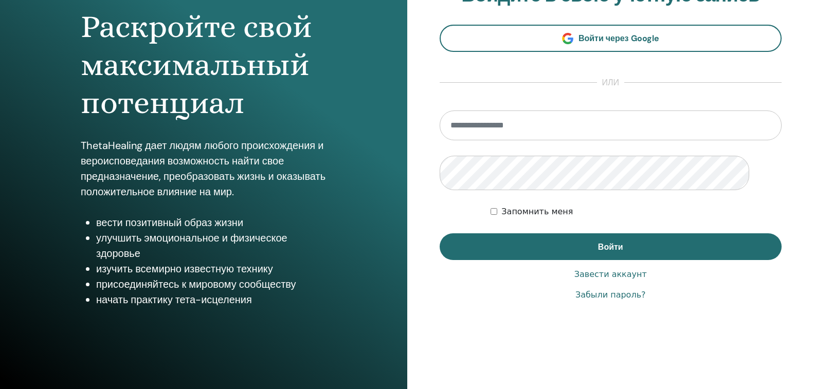 The height and width of the screenshot is (389, 814). What do you see at coordinates (170, 223) in the screenshot?
I see `font: вести позитивный образ жизни` at bounding box center [170, 223].